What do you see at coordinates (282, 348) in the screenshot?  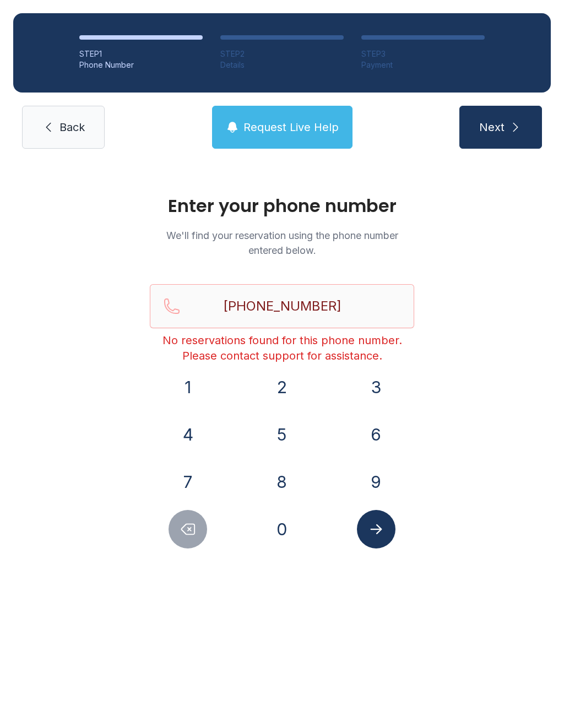 I see `div: No reservations found for this phone number. Please contact support for assistance.` at bounding box center [282, 348].